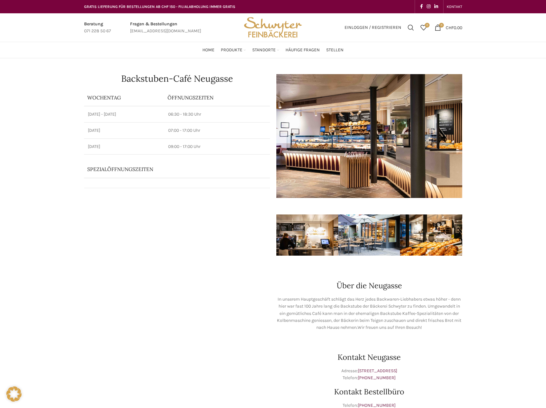  I want to click on a: 0 CHF0.00, so click(448, 28).